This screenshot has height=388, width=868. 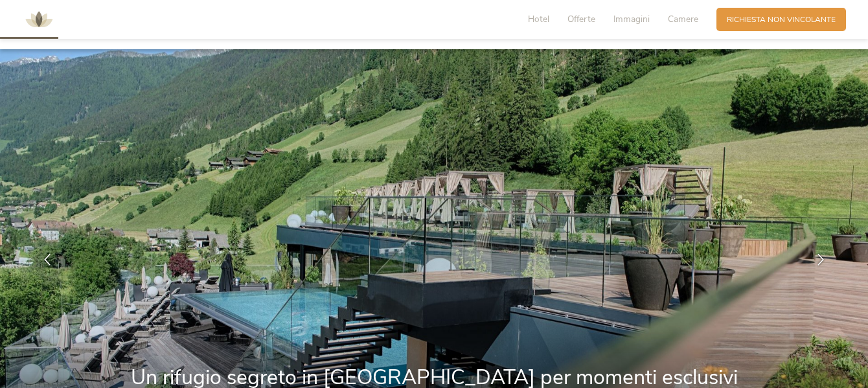 What do you see at coordinates (781, 20) in the screenshot?
I see `span: Richiesta non vincolante` at bounding box center [781, 20].